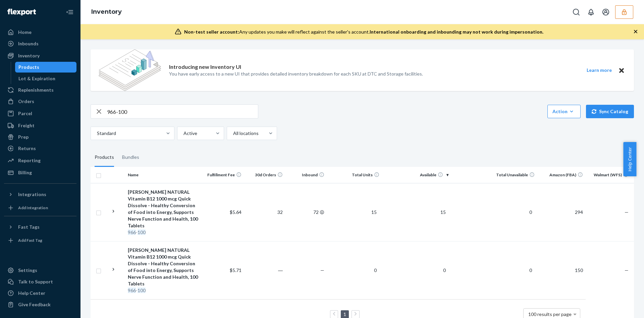 The height and width of the screenshot is (318, 644). I want to click on td: 150, so click(562, 270).